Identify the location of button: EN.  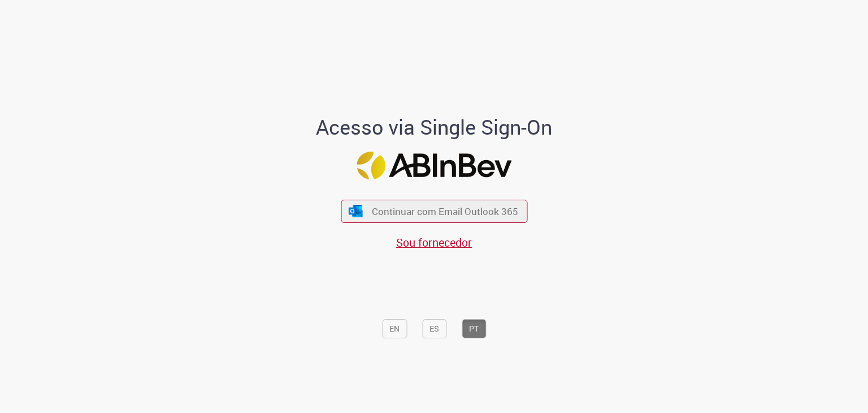
(394, 329).